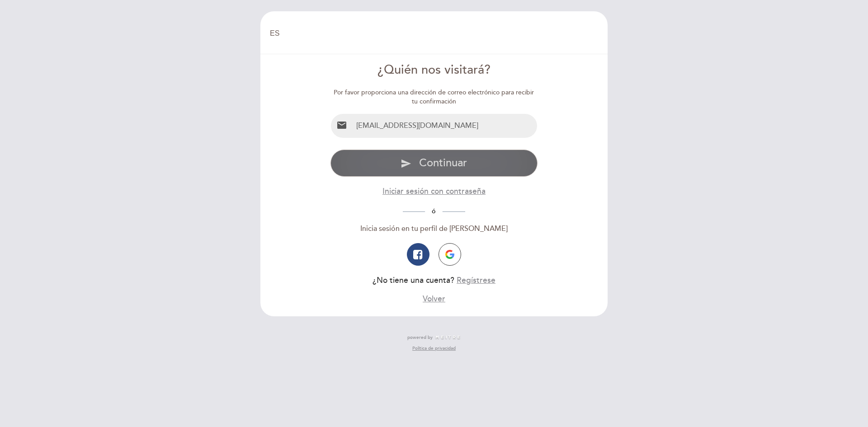 This screenshot has width=868, height=427. I want to click on button: Regístrese, so click(476, 280).